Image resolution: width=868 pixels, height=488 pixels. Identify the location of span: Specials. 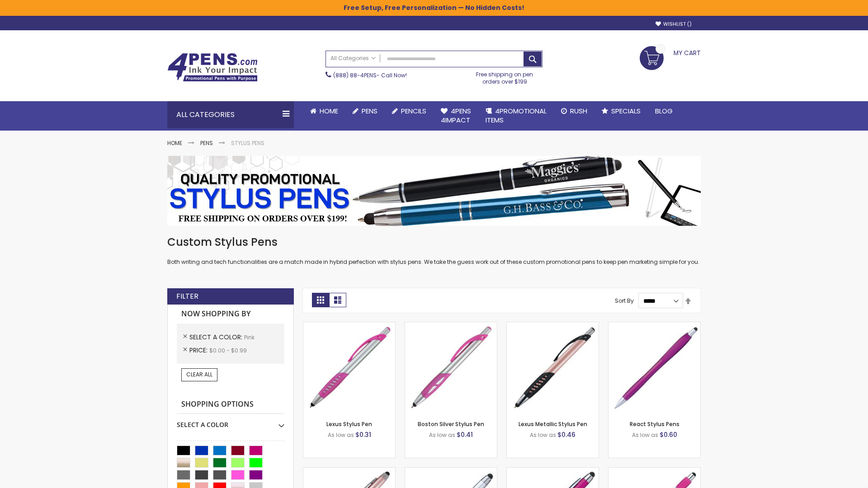
(625, 111).